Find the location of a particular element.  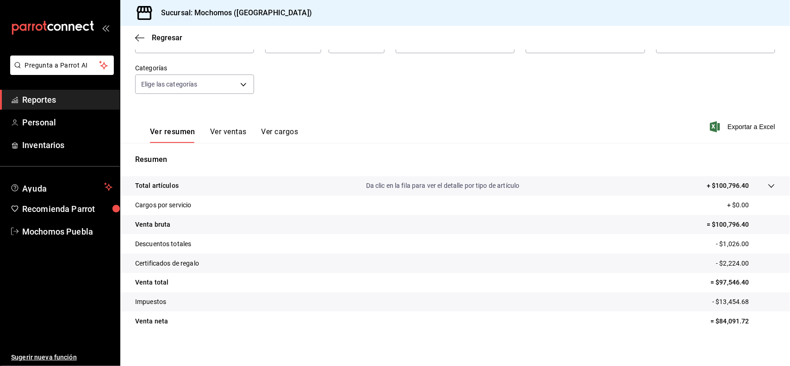

button: Ver cargos is located at coordinates (280, 135).